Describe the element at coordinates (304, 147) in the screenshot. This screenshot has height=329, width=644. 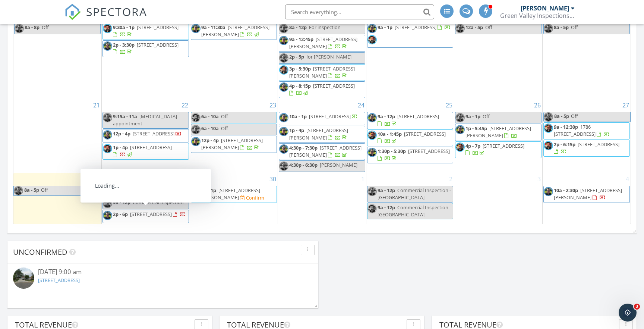
I see `span: 4:30p - 7:30p` at that location.